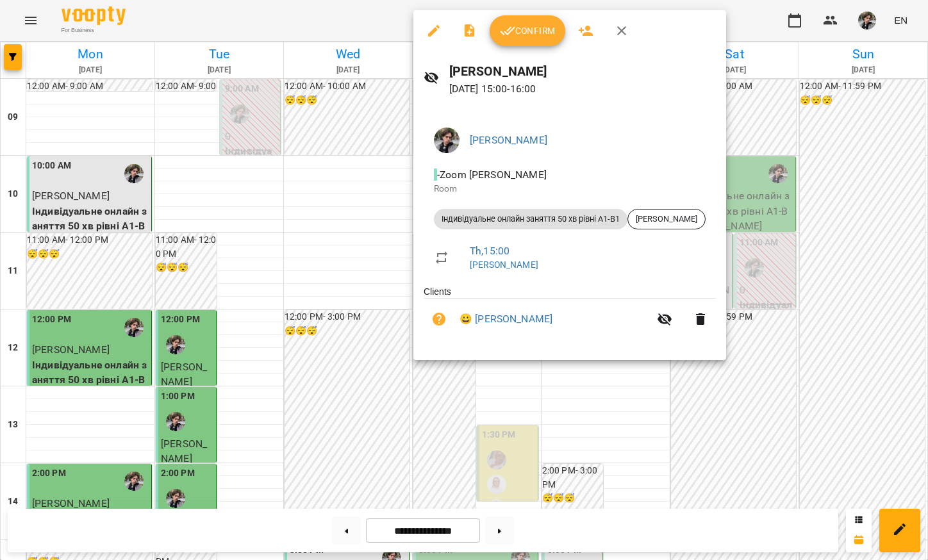 The height and width of the screenshot is (560, 928). Describe the element at coordinates (447, 140) in the screenshot. I see `img: 3324ceff06b5eb3c0dd68960b867f42f.jpeg` at that location.